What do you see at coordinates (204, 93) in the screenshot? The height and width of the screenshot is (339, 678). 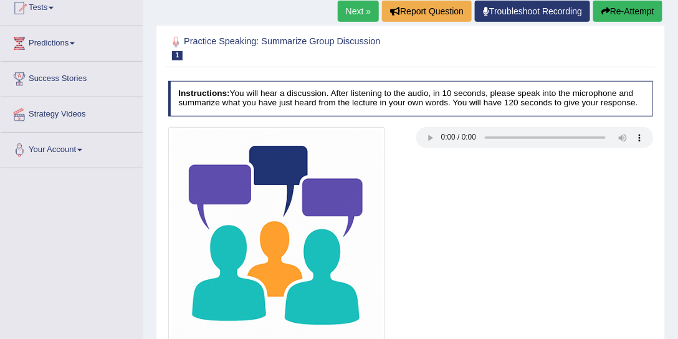 I see `b: Instructions:` at bounding box center [204, 93].